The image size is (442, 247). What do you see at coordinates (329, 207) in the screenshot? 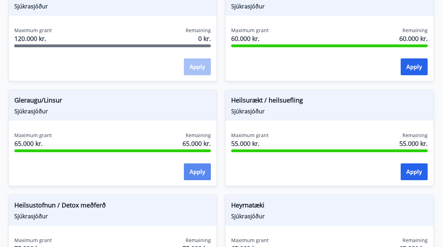
I see `span: Heyrnatæki` at bounding box center [329, 207].